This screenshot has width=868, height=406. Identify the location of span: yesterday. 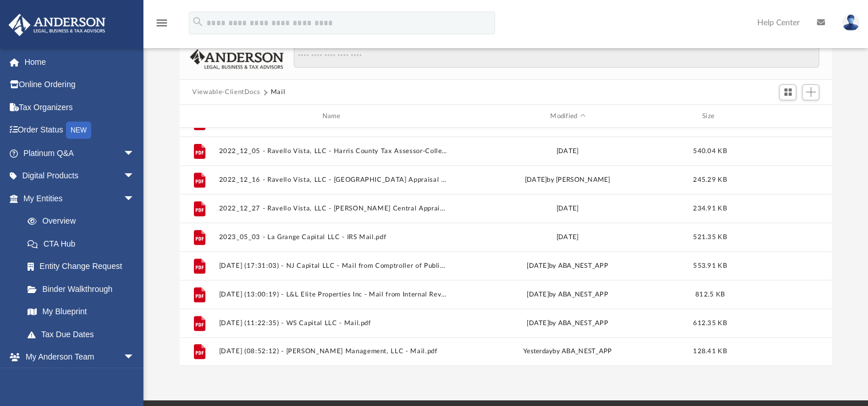
(537, 351).